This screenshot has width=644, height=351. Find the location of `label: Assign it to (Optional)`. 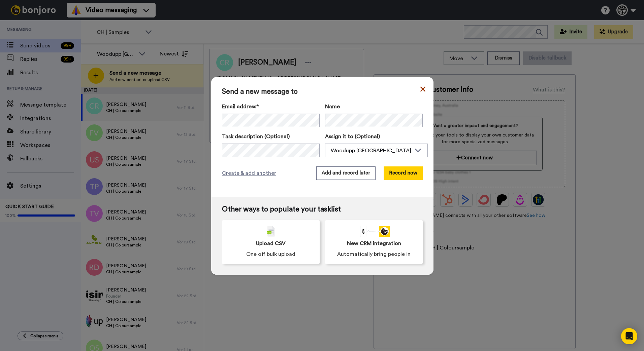

label: Assign it to (Optional) is located at coordinates (376, 137).